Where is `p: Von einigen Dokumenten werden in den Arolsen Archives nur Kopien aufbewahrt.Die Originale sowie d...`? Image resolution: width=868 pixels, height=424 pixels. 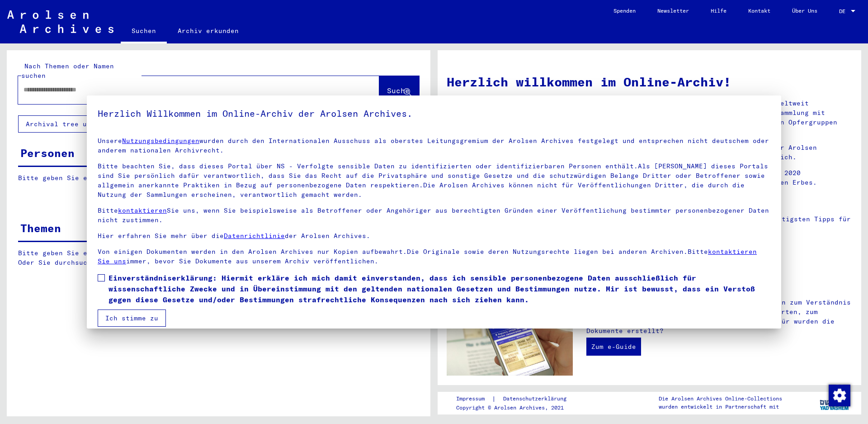
p: Von einigen Dokumenten werden in den Arolsen Archives nur Kopien aufbewahrt.Die Originale sowie d... is located at coordinates (434, 257).